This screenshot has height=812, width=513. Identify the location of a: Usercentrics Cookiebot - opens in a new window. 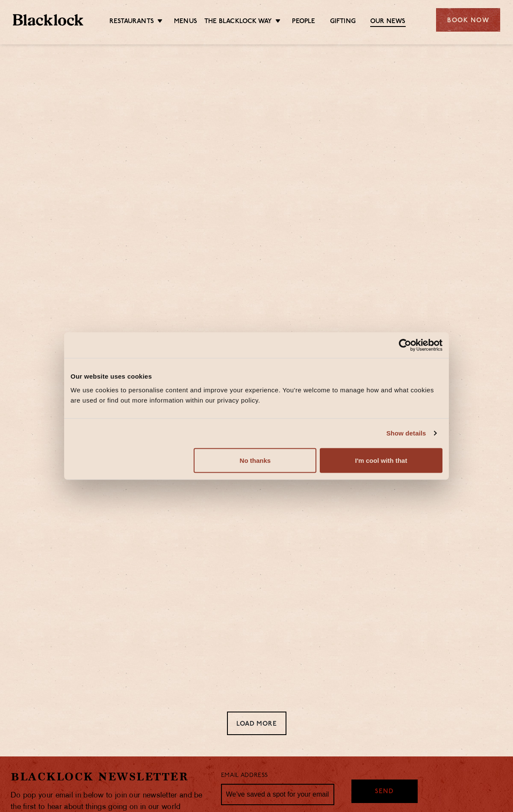
(405, 345).